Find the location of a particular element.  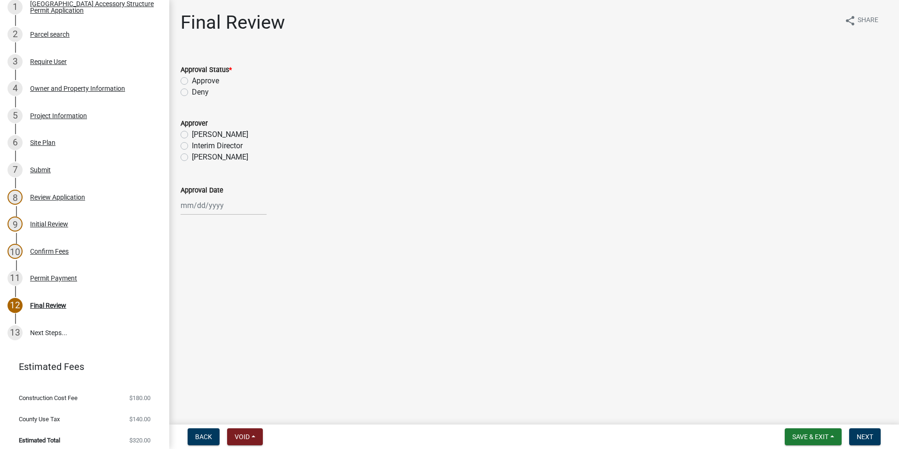

span: Save & Exit is located at coordinates (811, 437).